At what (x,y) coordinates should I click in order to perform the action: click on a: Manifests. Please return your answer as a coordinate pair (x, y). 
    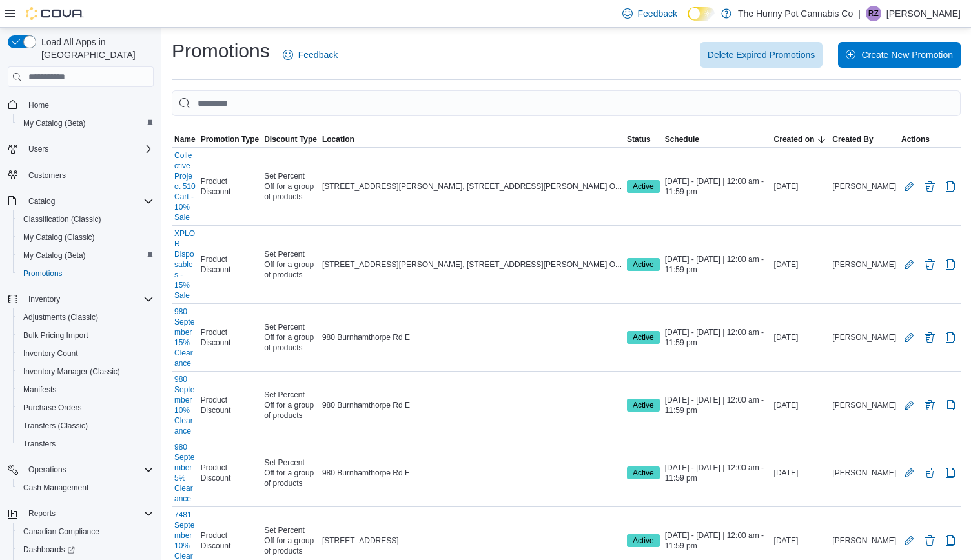
    Looking at the image, I should click on (39, 390).